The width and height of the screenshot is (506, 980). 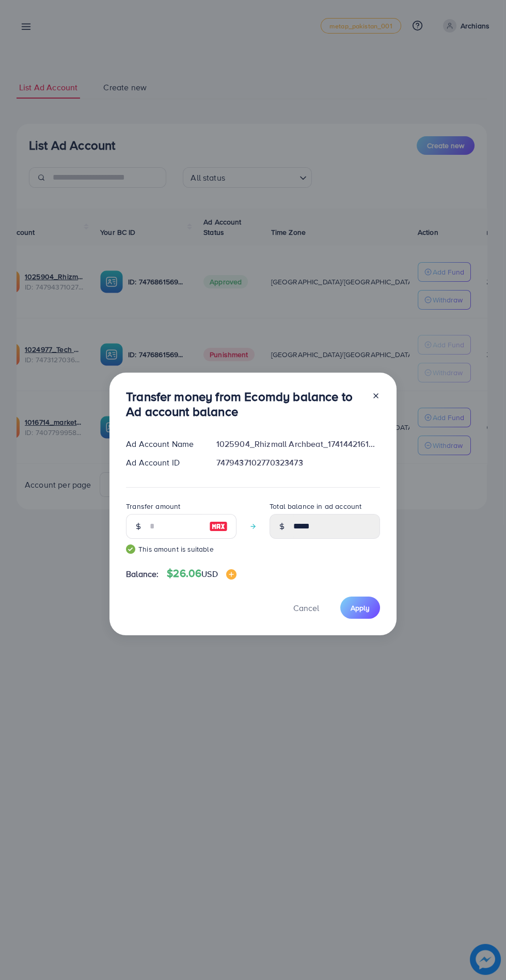 What do you see at coordinates (163, 444) in the screenshot?
I see `div: Ad Account Name` at bounding box center [163, 444].